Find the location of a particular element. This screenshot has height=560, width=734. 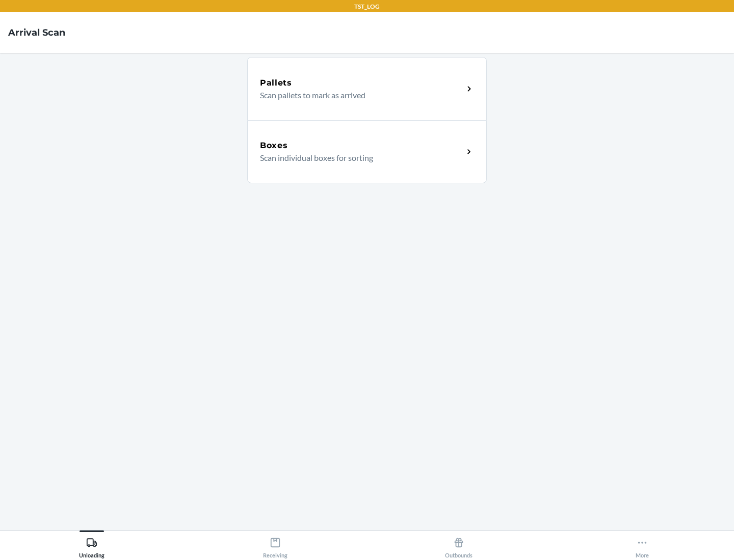

button: Receiving is located at coordinates (275, 545).